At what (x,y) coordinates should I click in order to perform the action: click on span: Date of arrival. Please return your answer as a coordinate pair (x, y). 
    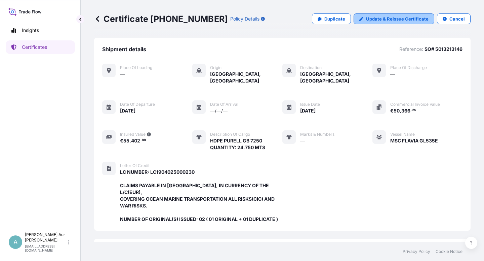
    Looking at the image, I should click on (224, 104).